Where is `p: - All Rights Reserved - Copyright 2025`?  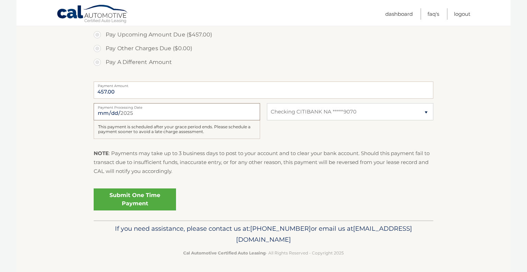
p: - All Rights Reserved - Copyright 2025 is located at coordinates (264, 252).